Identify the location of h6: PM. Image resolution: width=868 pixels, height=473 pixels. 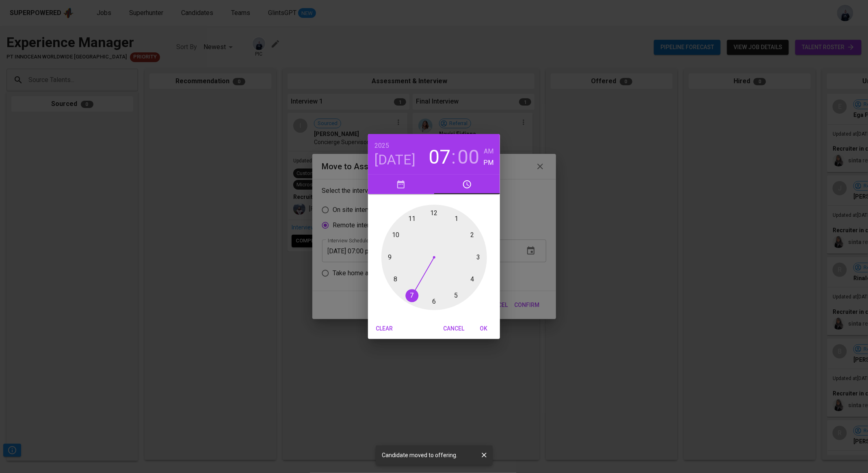
(488, 163).